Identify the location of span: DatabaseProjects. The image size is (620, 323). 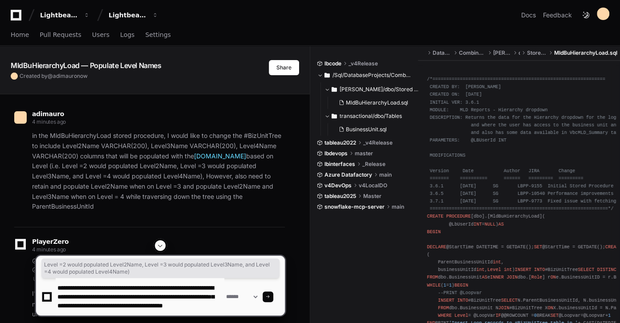
(442, 53).